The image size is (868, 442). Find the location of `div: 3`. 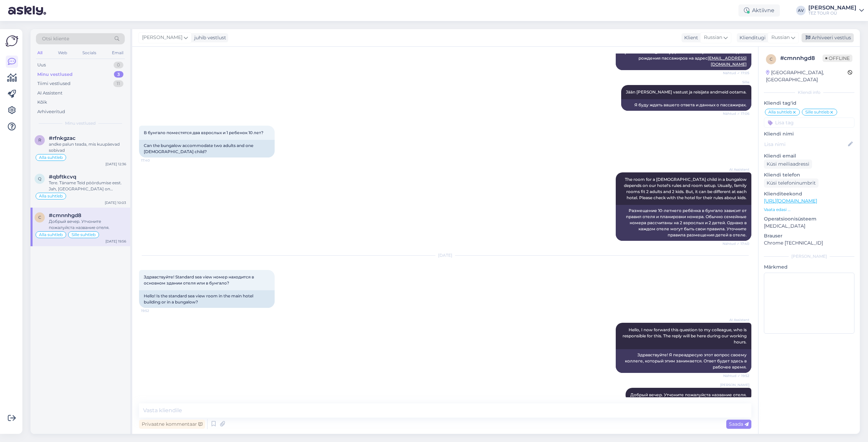

div: 3 is located at coordinates (119, 74).